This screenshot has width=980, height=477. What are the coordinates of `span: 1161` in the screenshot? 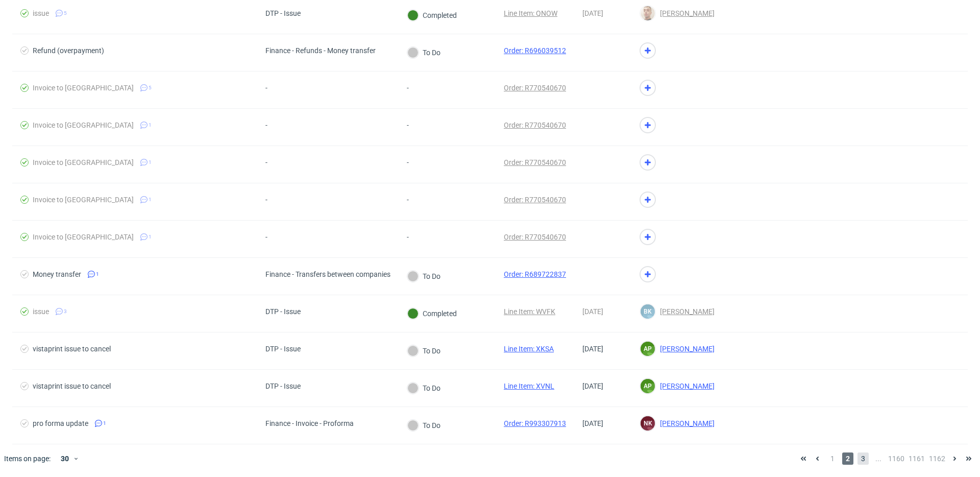 It's located at (917, 458).